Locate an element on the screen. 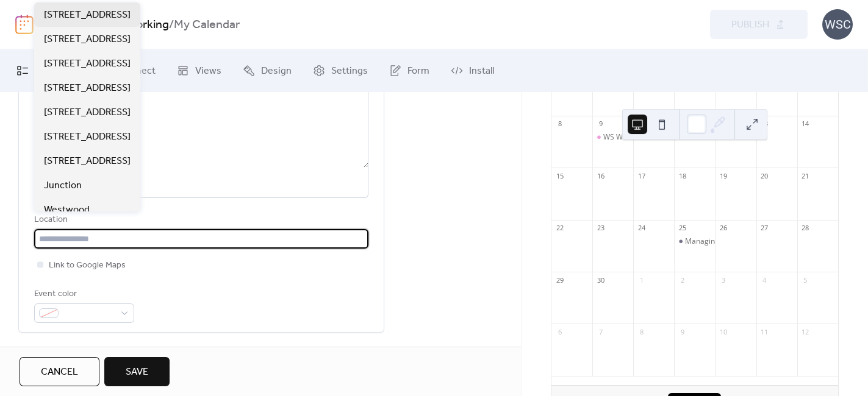  div: 24 is located at coordinates (641, 228).